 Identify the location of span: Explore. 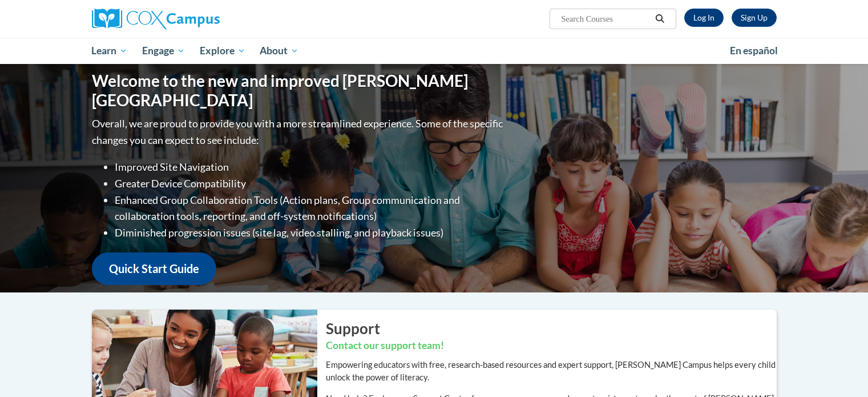
(223, 51).